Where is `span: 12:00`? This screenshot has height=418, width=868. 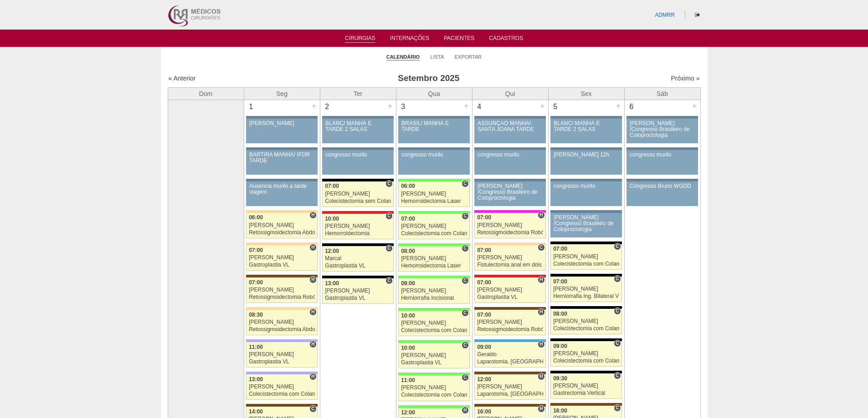
span: 12:00 is located at coordinates (408, 413).